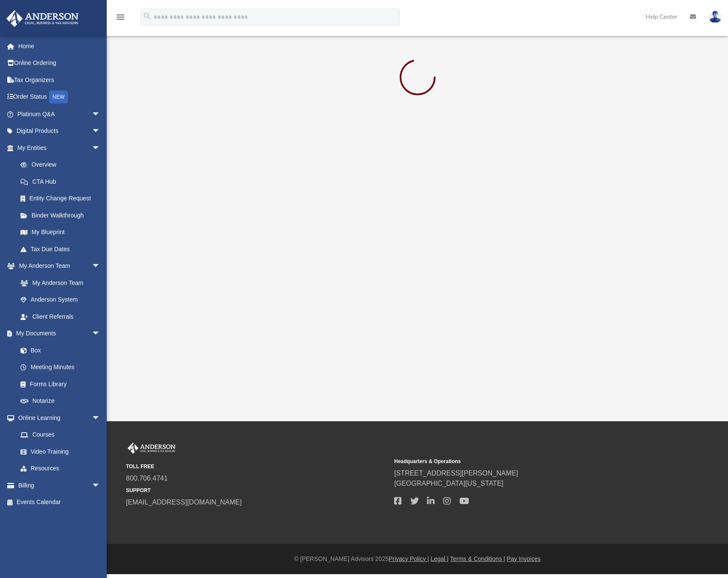 This screenshot has width=728, height=578. Describe the element at coordinates (58, 384) in the screenshot. I see `a: Forms Library` at that location.